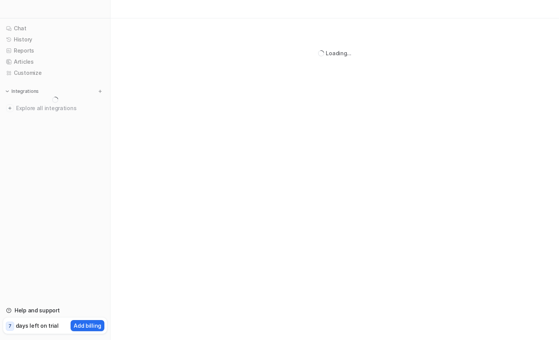 The height and width of the screenshot is (340, 559). Describe the element at coordinates (10, 108) in the screenshot. I see `img: explore all integrations` at that location.